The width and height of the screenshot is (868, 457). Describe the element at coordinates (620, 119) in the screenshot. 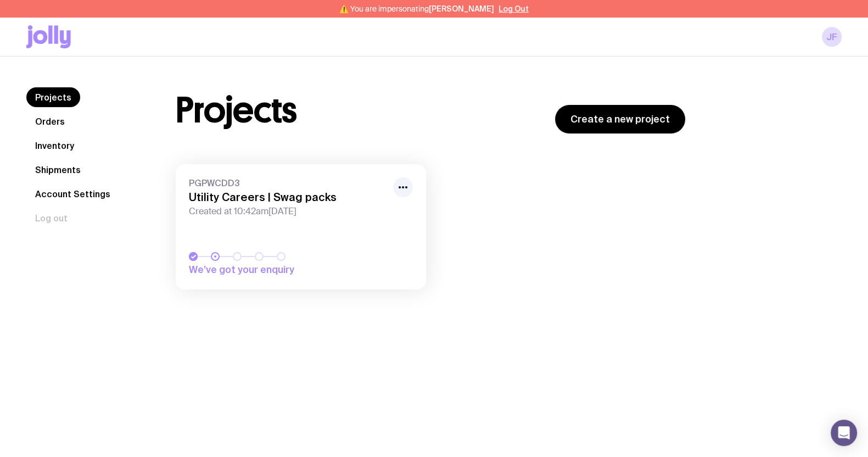

I see `a: Create a new project` at that location.